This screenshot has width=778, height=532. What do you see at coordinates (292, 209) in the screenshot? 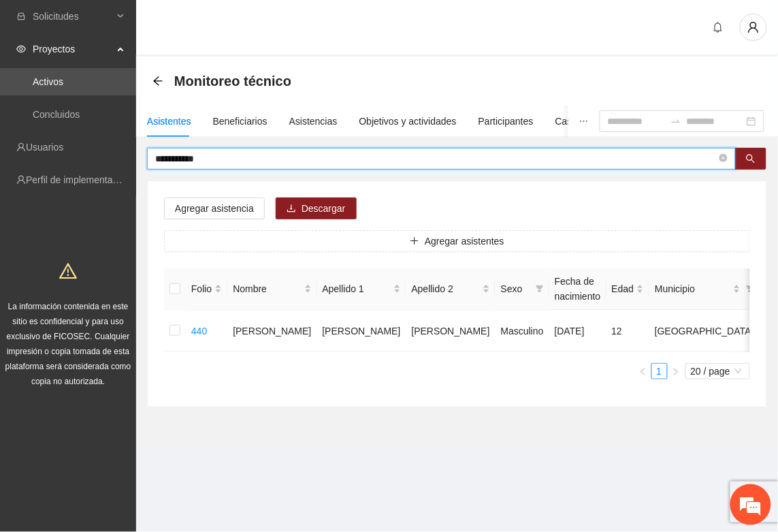
I see `span: download` at bounding box center [292, 209].